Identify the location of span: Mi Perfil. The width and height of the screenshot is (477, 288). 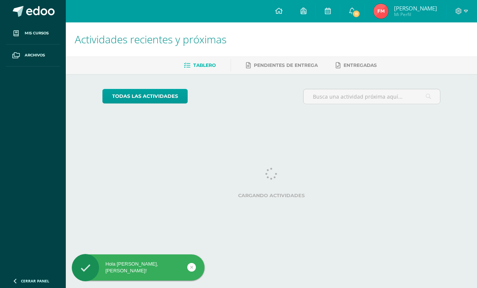
(416, 14).